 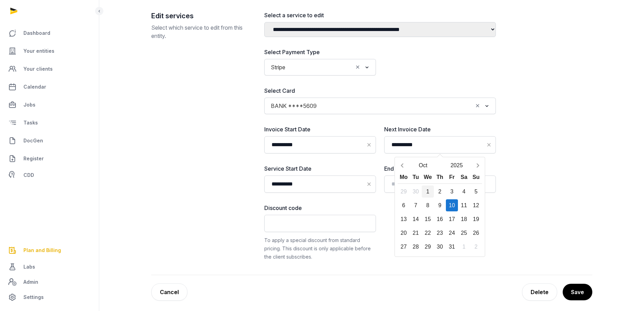 What do you see at coordinates (30, 105) in the screenshot?
I see `span: Jobs` at bounding box center [30, 105].